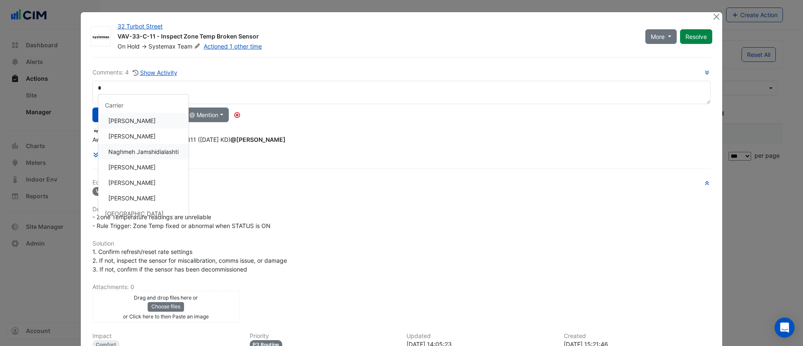  What do you see at coordinates (784, 327) in the screenshot?
I see `div: Open Intercom Messenger` at bounding box center [784, 327].